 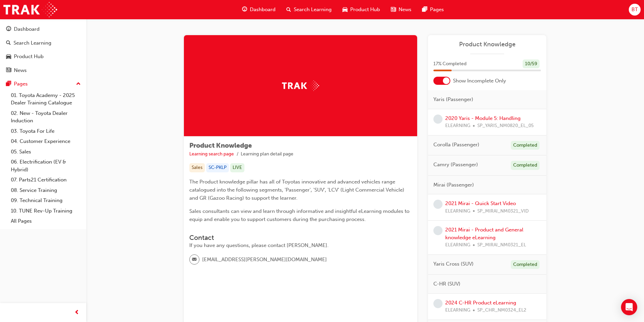 What do you see at coordinates (453, 99) in the screenshot?
I see `span: Yaris (Passenger)` at bounding box center [453, 99].